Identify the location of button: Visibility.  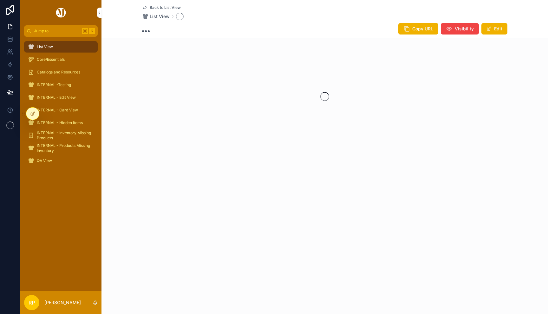
(460, 29).